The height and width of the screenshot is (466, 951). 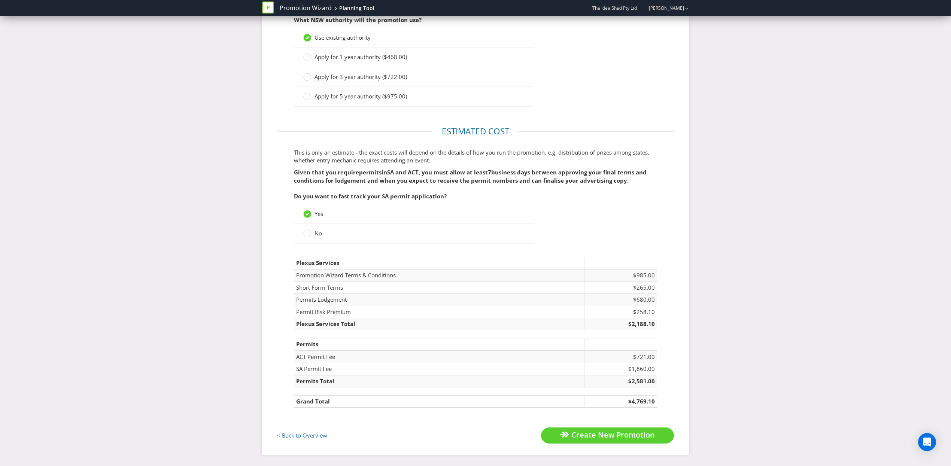 I want to click on td: $985.00, so click(x=621, y=275).